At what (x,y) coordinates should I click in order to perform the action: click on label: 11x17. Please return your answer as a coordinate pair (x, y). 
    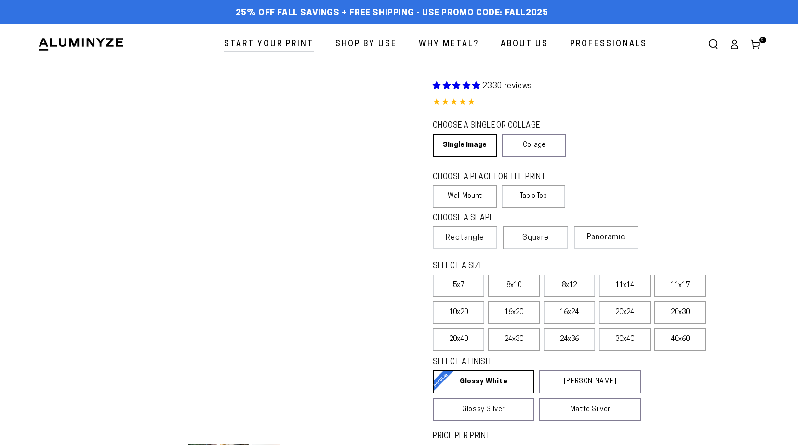
    Looking at the image, I should click on (680, 286).